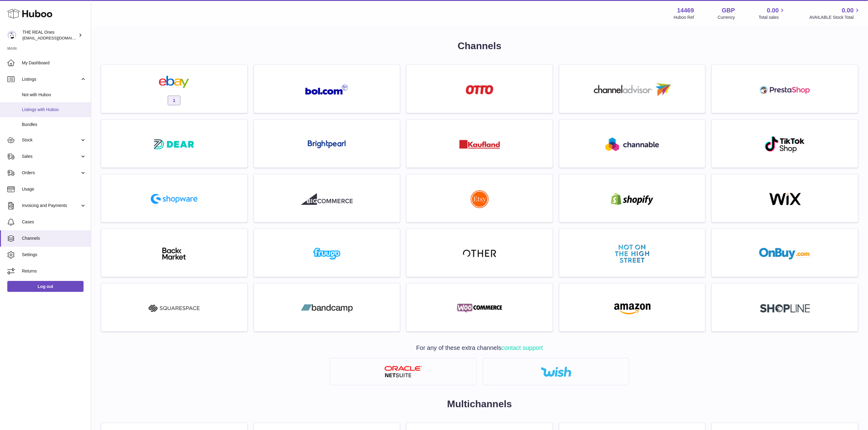 This screenshot has height=430, width=868. What do you see at coordinates (174, 144) in the screenshot?
I see `img: roseta-dear` at bounding box center [174, 144].